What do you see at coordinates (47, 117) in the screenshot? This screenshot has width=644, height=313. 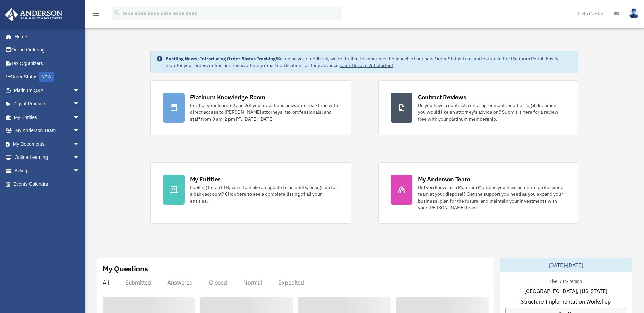 I see `a: My Entitiesarrow_drop_down` at bounding box center [47, 117].